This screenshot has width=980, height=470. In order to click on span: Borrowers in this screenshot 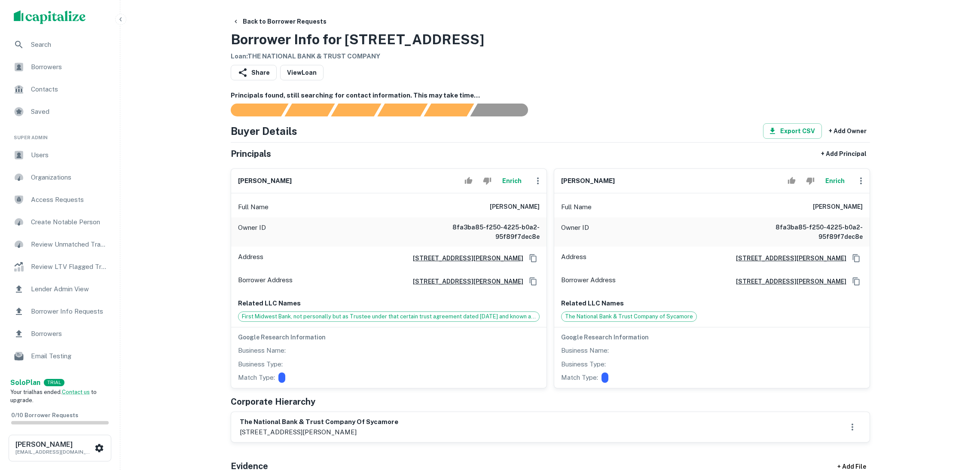, I will do `click(69, 67)`.